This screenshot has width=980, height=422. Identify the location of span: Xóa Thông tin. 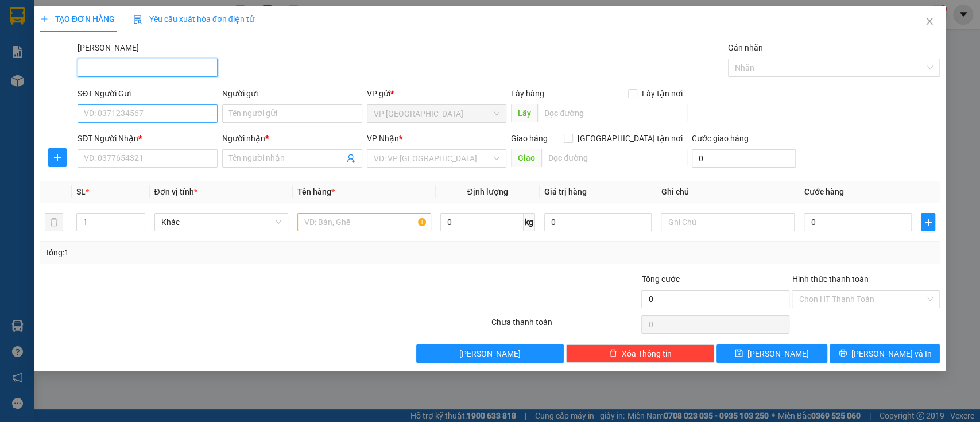
(647, 354).